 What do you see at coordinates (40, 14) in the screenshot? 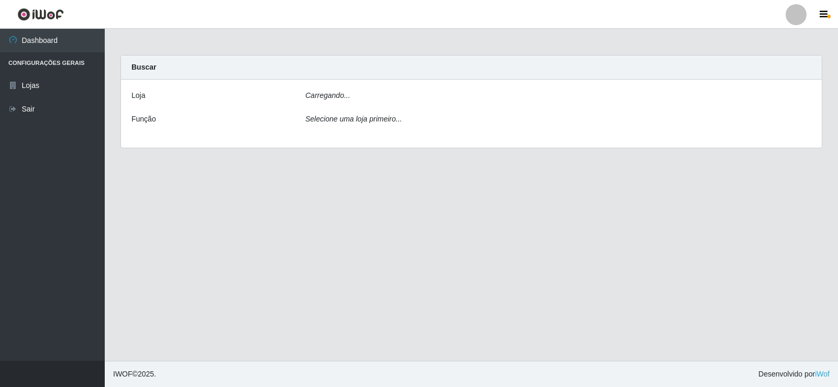
I see `img: CoreUI Logo` at bounding box center [40, 14].